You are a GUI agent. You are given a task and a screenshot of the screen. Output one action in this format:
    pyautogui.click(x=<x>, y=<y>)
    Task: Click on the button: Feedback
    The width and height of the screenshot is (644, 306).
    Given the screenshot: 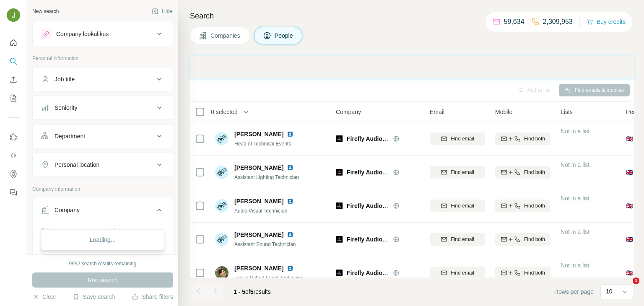 What is the action you would take?
    pyautogui.click(x=13, y=193)
    